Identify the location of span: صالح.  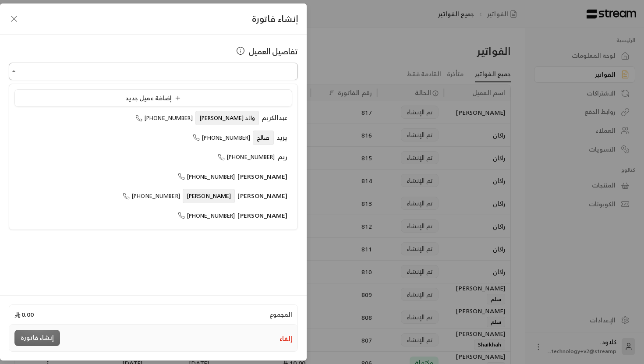
(263, 138).